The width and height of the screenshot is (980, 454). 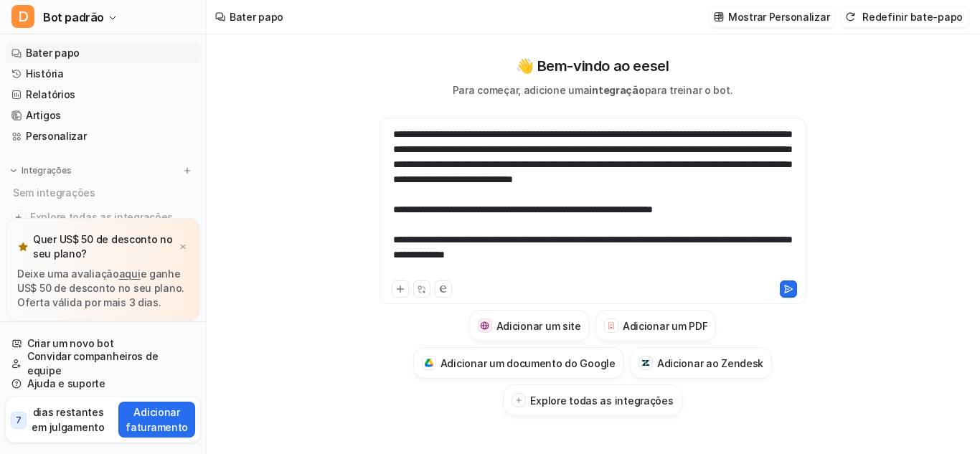 I want to click on font: Convidar companheiros de equipe, so click(x=92, y=363).